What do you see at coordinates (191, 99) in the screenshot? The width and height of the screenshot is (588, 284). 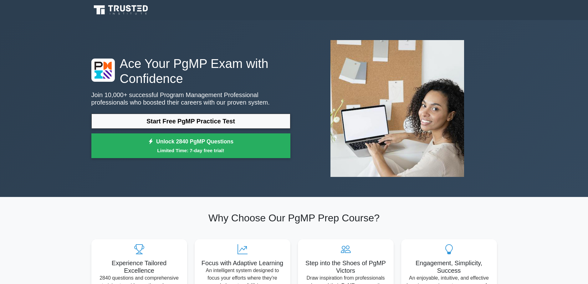 I see `p: Join 10,000+ successful Program Management Professional professionals who boosted their careers w...` at bounding box center [191, 99].